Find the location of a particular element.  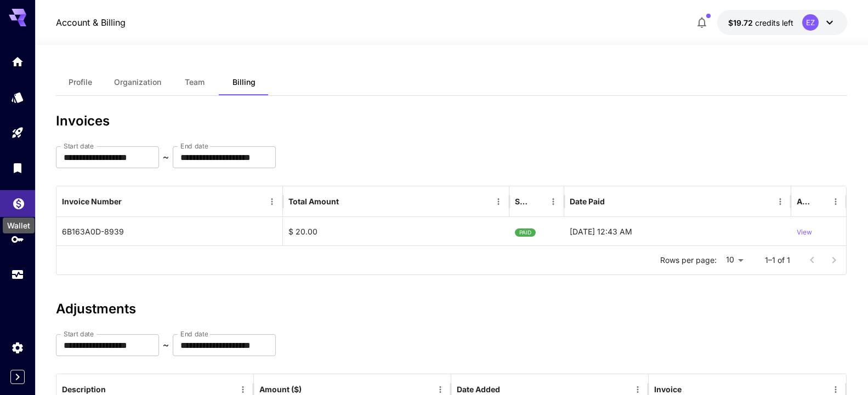

div: Invoice is located at coordinates (668, 389).